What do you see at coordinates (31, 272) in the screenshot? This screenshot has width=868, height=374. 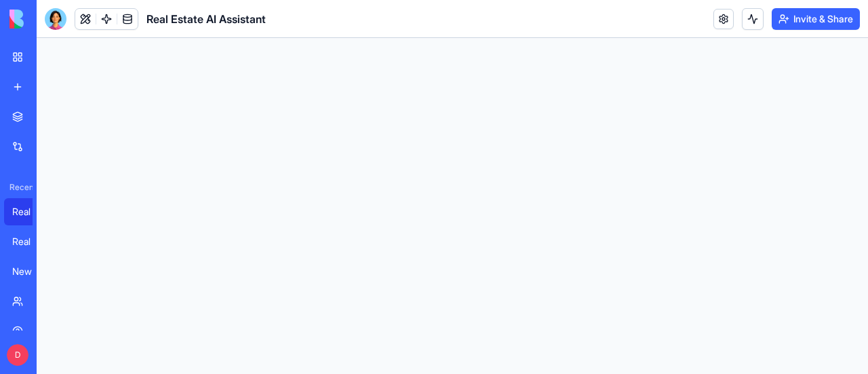 I see `div: New App` at bounding box center [31, 272].